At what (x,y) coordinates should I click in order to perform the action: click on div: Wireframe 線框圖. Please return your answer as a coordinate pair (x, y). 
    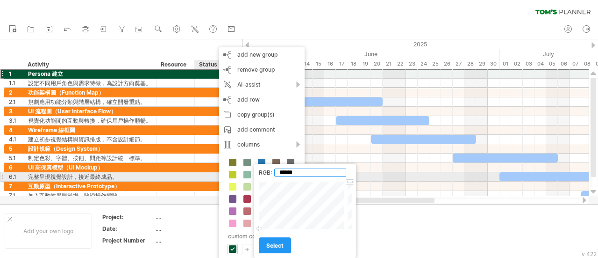
    Looking at the image, I should click on (90, 130).